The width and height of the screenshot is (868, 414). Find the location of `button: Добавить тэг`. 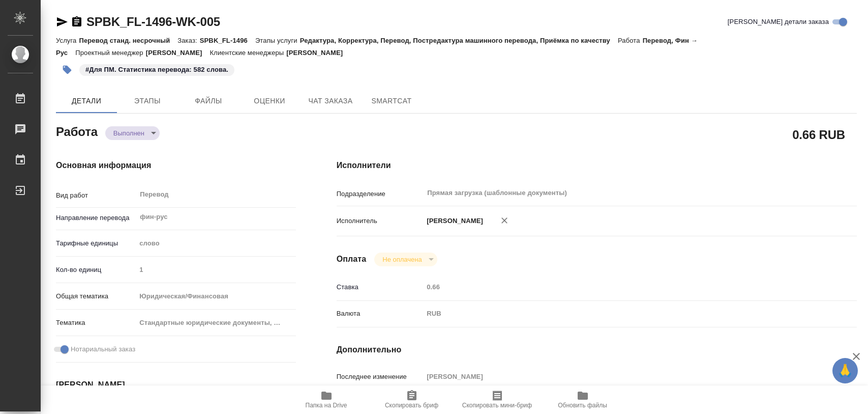

button: Добавить тэг is located at coordinates (67, 70).